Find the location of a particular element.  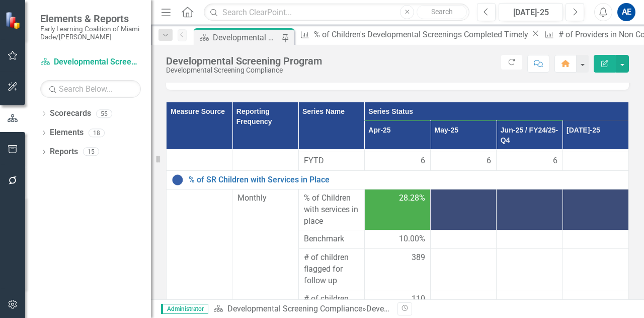

span: FYTD is located at coordinates (331, 160).